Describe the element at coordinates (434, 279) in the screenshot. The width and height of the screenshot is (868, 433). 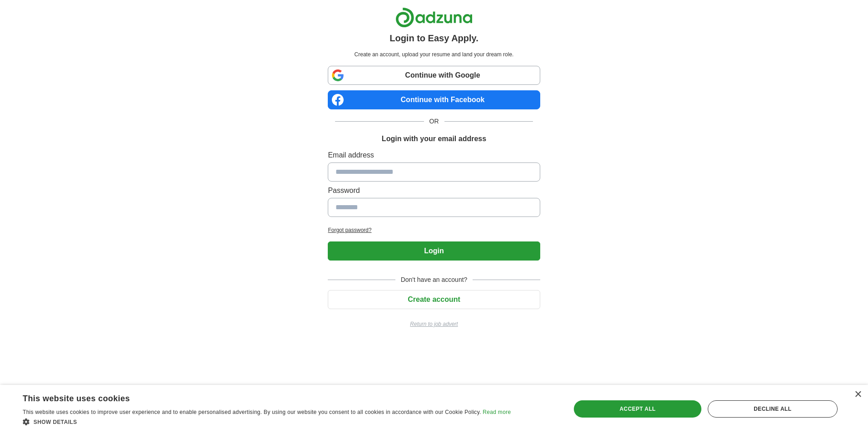
I see `span: Don't have an account?` at that location.